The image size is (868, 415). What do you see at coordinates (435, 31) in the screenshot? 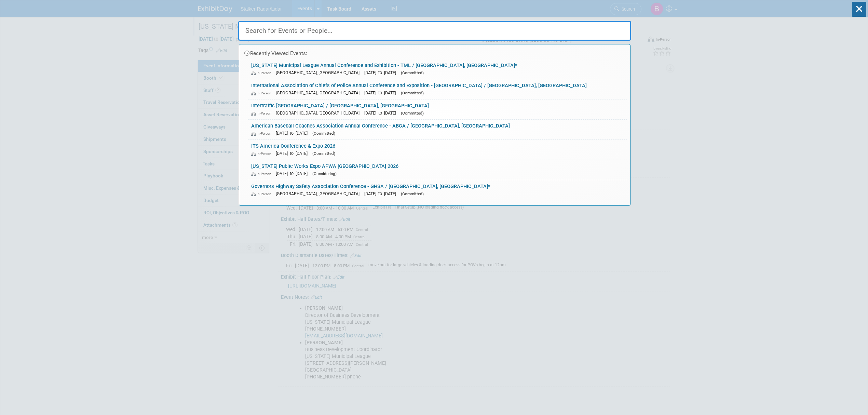
I see `input: Search for Events or People...` at bounding box center [435, 31].